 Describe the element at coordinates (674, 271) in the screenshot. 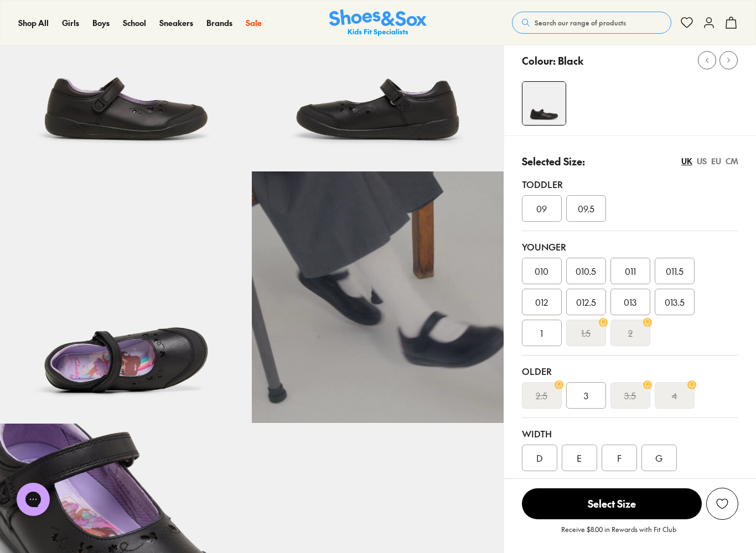

I see `span: 011.5` at that location.